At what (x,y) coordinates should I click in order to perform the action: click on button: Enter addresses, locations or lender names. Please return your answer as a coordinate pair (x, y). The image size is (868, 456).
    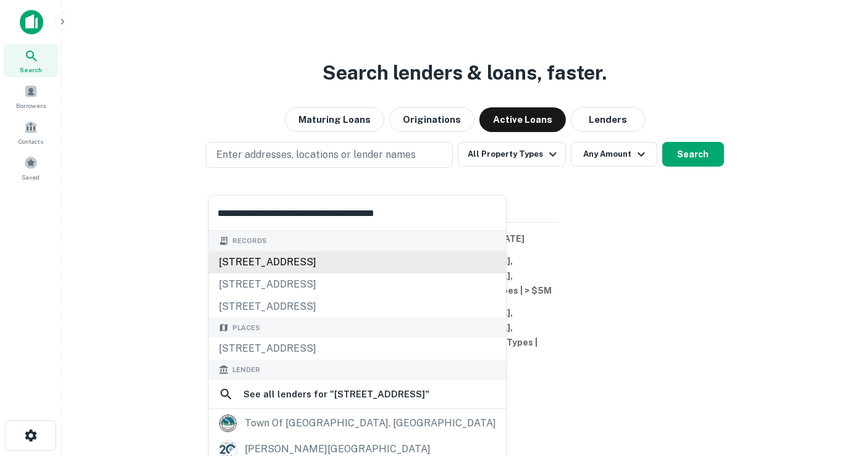
    Looking at the image, I should click on (329, 155).